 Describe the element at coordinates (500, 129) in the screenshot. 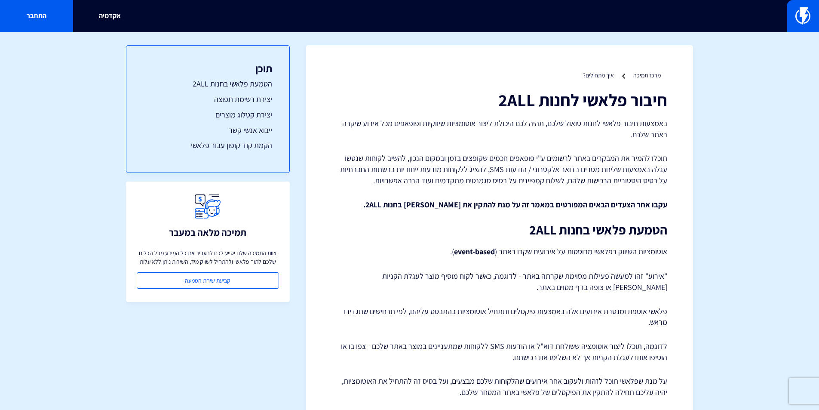

I see `p: באמצעות חיבור פלאשי לחנות טואול שלכם, תהיה לכם היכולת ליצור אוטומציות שיווקיות ופופאפים מכל אירוע...` at that location.